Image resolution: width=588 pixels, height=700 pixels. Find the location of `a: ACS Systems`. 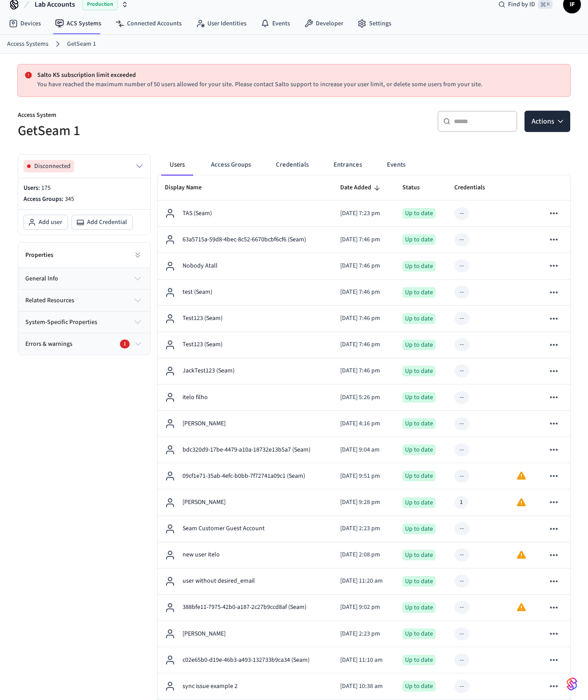

a: ACS Systems is located at coordinates (78, 23).